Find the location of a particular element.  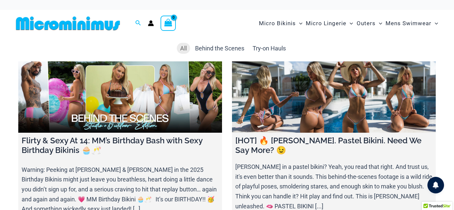

a: View Shopping Cart, empty is located at coordinates (168, 23).